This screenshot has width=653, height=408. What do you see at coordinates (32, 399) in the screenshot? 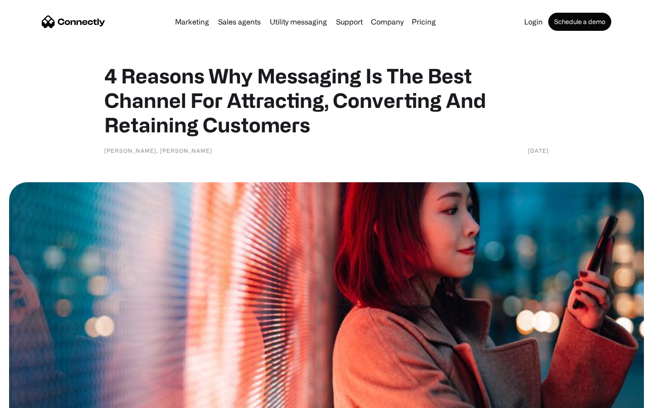
I see `aside: Language selected: English` at bounding box center [32, 399].